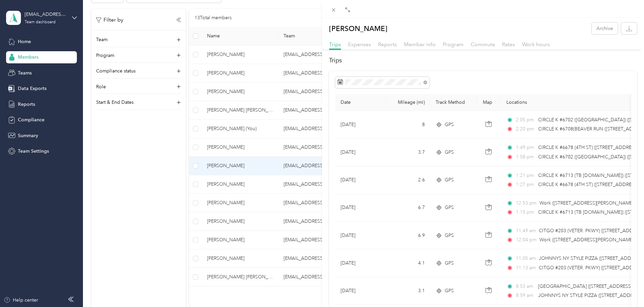 The height and width of the screenshot is (307, 644). I want to click on span: Member info, so click(420, 44).